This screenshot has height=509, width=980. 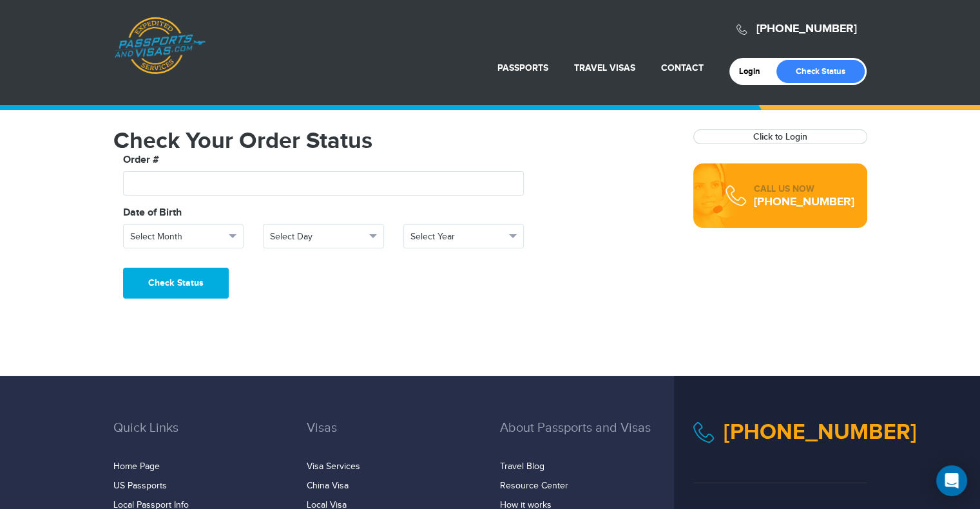 I want to click on a: Contact, so click(x=682, y=68).